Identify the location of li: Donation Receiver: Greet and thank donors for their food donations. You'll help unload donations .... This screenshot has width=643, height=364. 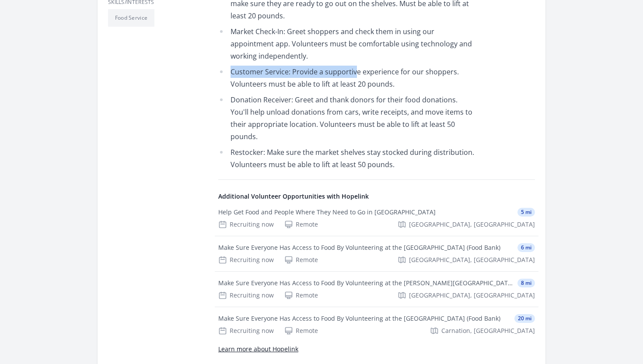
(346, 118).